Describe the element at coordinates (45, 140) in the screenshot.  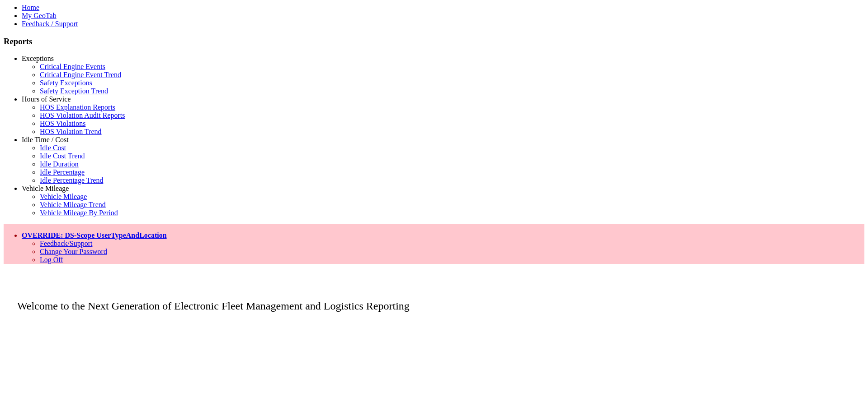
I see `a: Idle Time / Cost` at that location.